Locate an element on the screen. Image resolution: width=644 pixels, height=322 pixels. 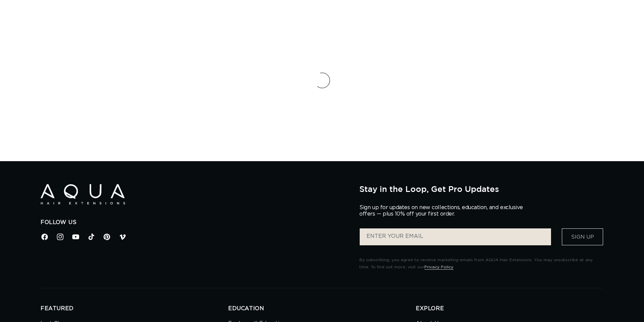
h2: Stay in the Loop, Get Pro Updates is located at coordinates (481, 189).